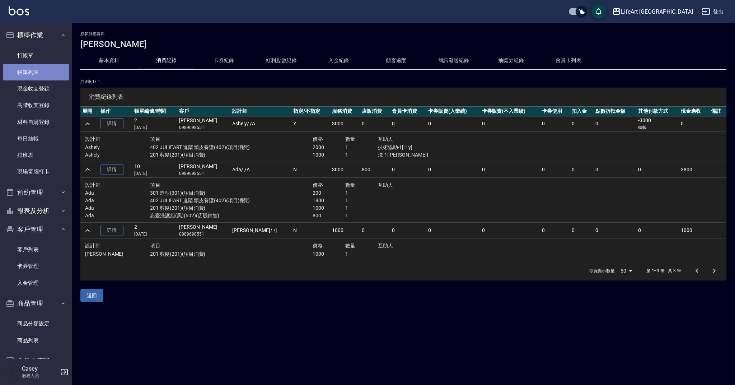  What do you see at coordinates (329, 147) in the screenshot?
I see `p: 2000` at bounding box center [329, 147].